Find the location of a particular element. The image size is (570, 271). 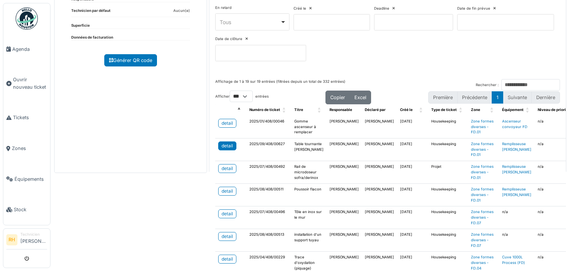

td: Poussoir flacon is located at coordinates (309, 195).